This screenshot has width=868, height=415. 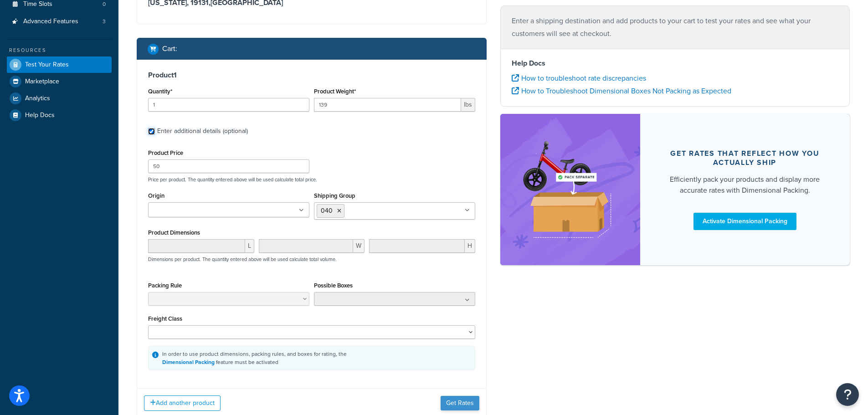 I want to click on li: Help Docs, so click(x=59, y=115).